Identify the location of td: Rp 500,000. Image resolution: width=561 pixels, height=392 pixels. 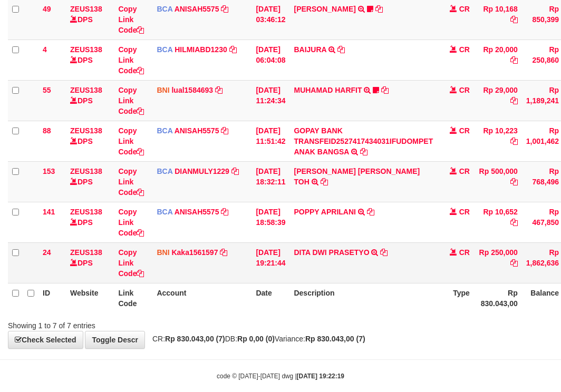
(498, 181).